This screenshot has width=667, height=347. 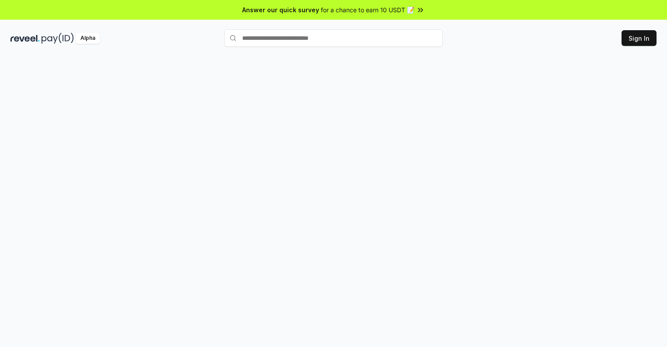 What do you see at coordinates (281, 10) in the screenshot?
I see `span: Answer our quick survey` at bounding box center [281, 10].